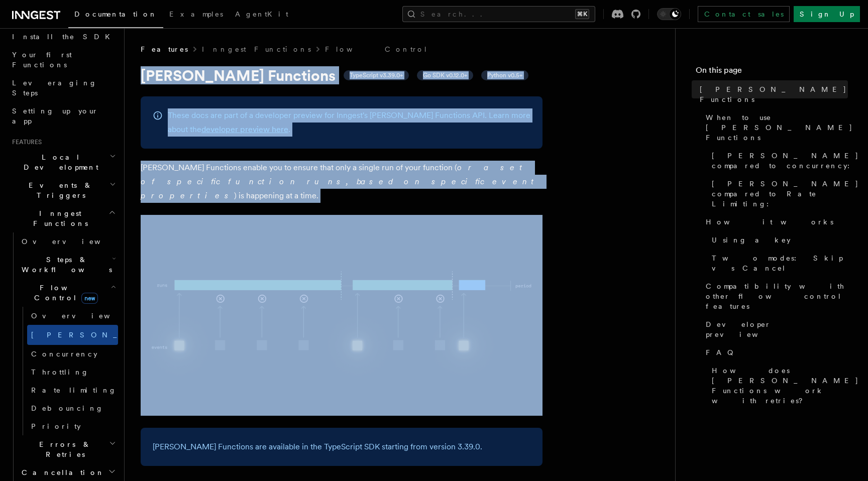 This screenshot has width=868, height=481. I want to click on a: Throttling, so click(72, 372).